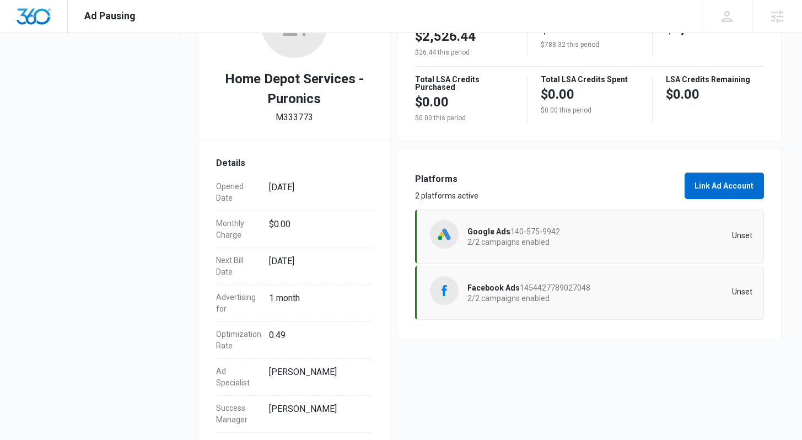  What do you see at coordinates (489, 232) in the screenshot?
I see `span: Google Ads` at bounding box center [489, 232].